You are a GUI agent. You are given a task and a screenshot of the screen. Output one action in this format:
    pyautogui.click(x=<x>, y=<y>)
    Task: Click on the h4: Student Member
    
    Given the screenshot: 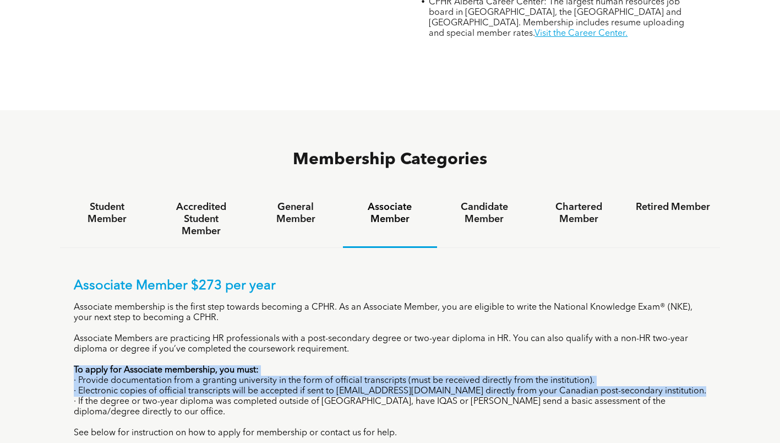 What is the action you would take?
    pyautogui.click(x=107, y=213)
    